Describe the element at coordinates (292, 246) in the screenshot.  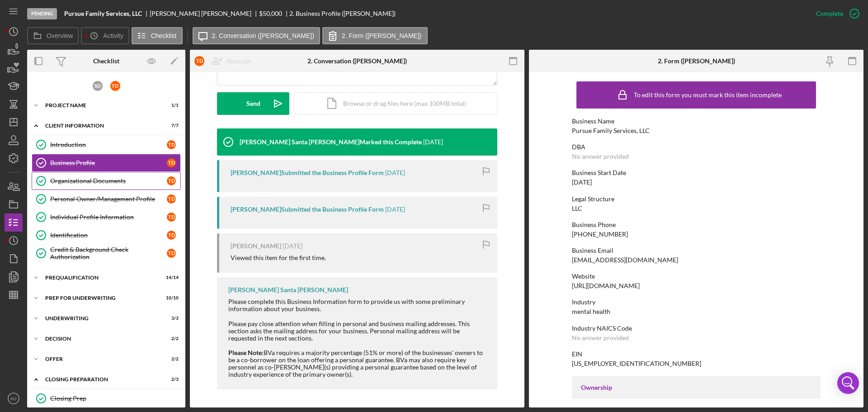
I see `time: 2025-06-04 19:09` at that location.